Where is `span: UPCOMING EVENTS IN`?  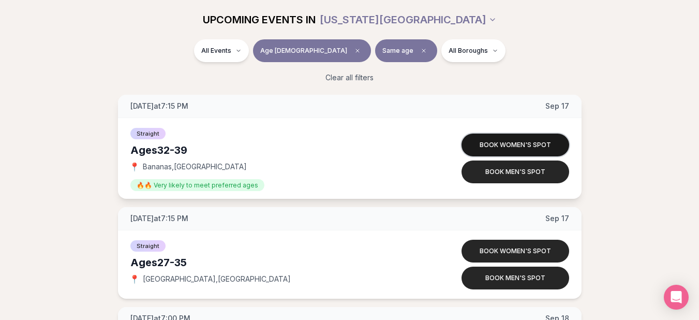
span: UPCOMING EVENTS IN is located at coordinates (259, 20).